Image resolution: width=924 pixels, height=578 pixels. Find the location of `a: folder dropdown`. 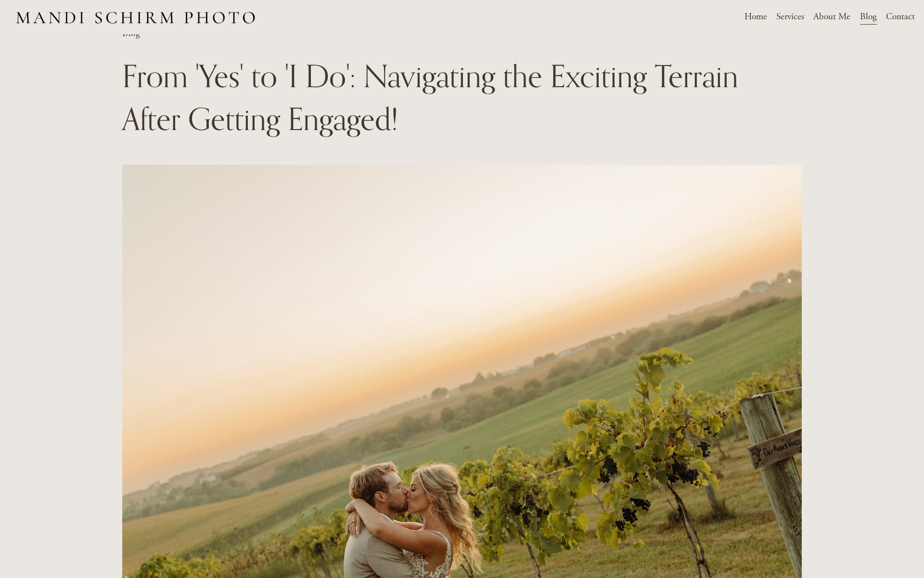

a: folder dropdown is located at coordinates (790, 17).